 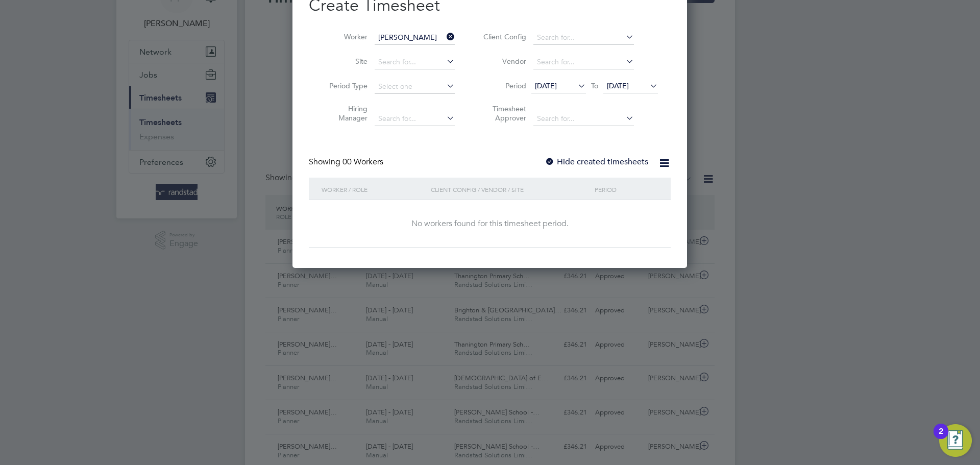 What do you see at coordinates (347, 162) in the screenshot?
I see `div: Showing` at bounding box center [347, 162].